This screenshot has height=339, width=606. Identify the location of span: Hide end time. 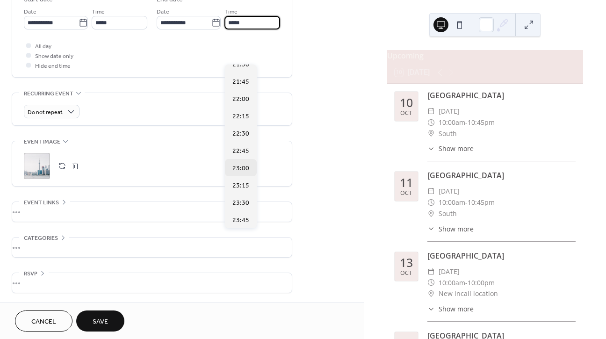
(53, 66).